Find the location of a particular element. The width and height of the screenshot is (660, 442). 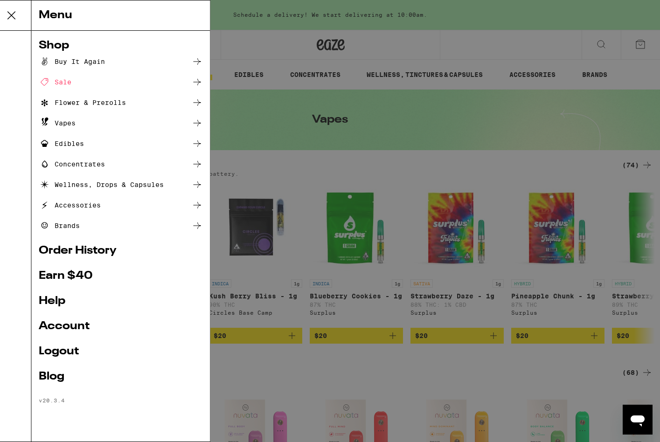

div: Blog is located at coordinates (129, 377).